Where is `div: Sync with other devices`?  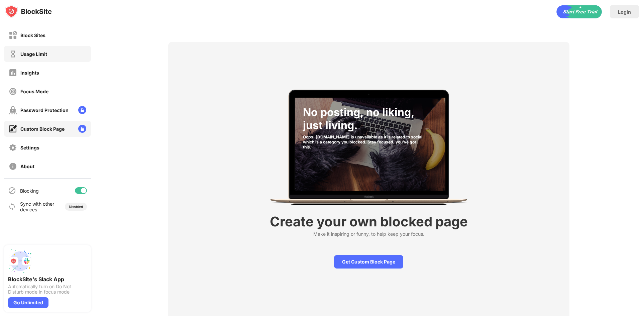
div: Sync with other devices is located at coordinates (37, 207).